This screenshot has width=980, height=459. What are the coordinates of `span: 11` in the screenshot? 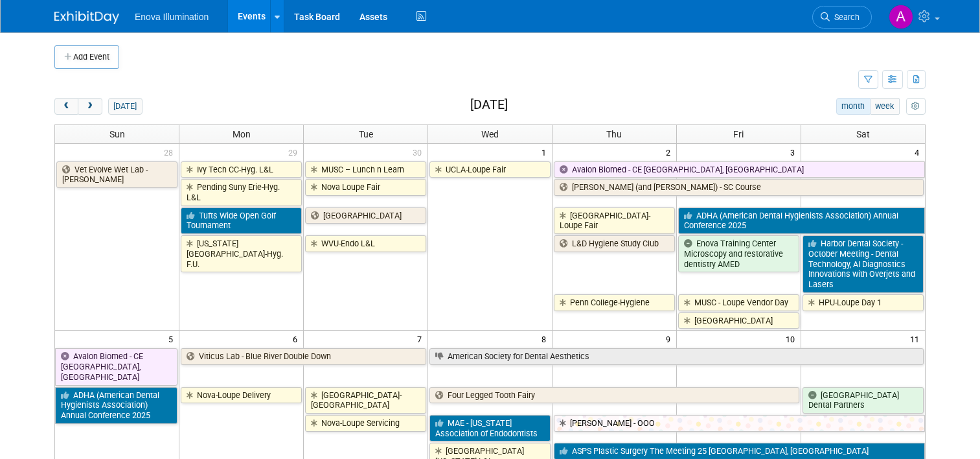 It's located at (917, 338).